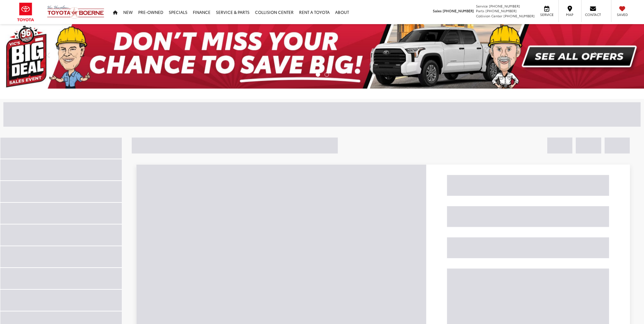 The height and width of the screenshot is (324, 644). Describe the element at coordinates (490, 16) in the screenshot. I see `span: Collision Center` at that location.